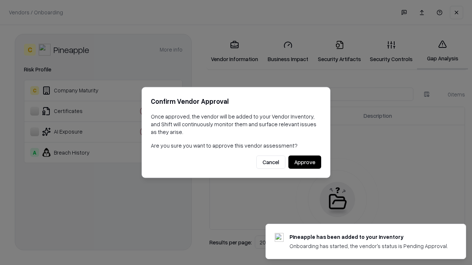 The image size is (472, 265). Describe the element at coordinates (368, 237) in the screenshot. I see `div: Pineapple has been added to your inventory` at that location.